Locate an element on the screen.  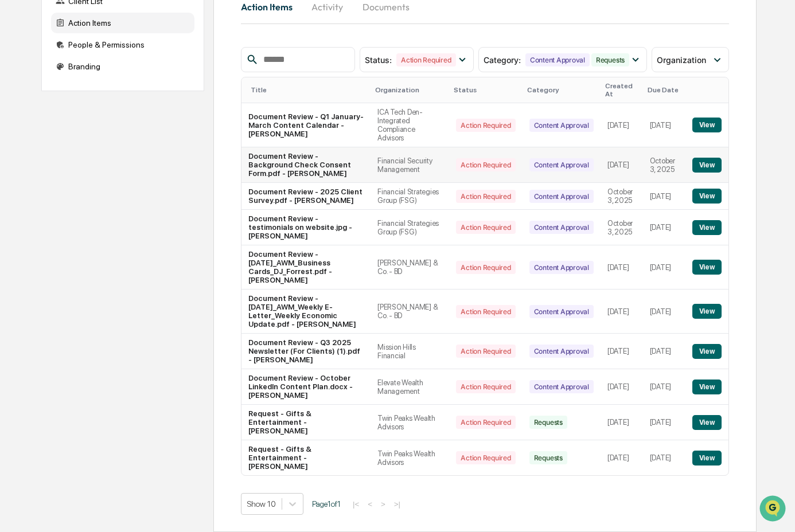
div: Created At is located at coordinates (622, 90).